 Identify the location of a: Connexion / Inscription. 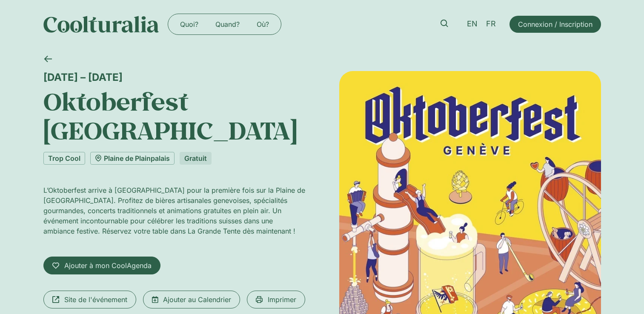
(555, 24).